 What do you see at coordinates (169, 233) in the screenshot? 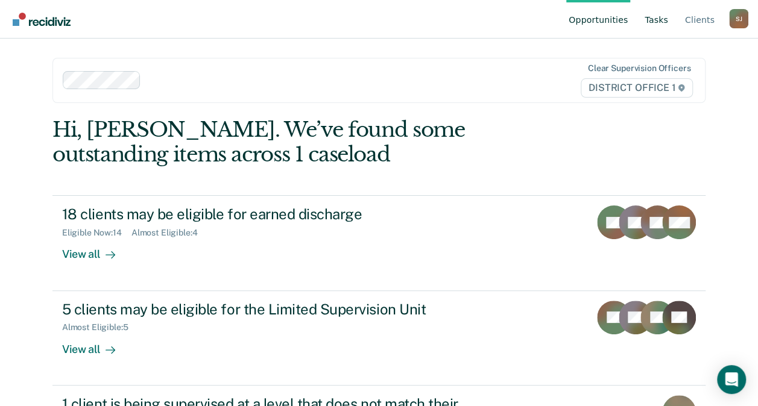
I see `div: Almost Eligible : 4` at bounding box center [169, 233].